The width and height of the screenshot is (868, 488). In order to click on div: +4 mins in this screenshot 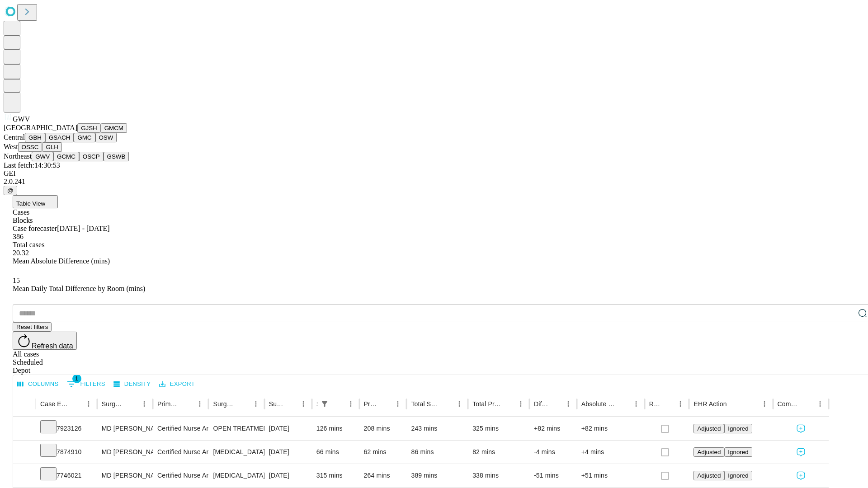, I will do `click(610, 452)`.